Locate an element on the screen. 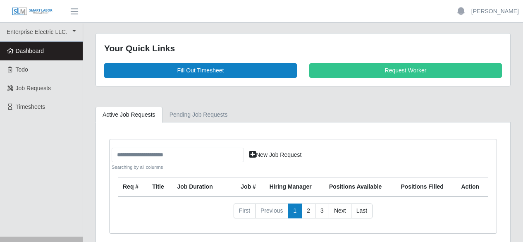 The width and height of the screenshot is (523, 242). th: Positions Filled is located at coordinates (426, 187).